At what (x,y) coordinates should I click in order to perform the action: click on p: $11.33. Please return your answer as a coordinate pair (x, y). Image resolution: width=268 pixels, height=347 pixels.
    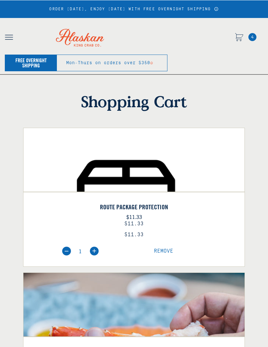
    Looking at the image, I should click on (134, 217).